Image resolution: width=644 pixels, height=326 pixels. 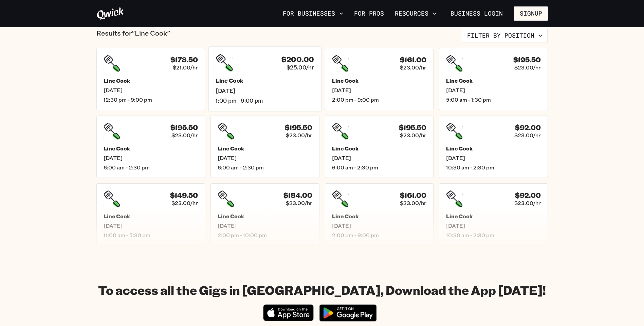 I want to click on h4: $184.00, so click(x=297, y=195).